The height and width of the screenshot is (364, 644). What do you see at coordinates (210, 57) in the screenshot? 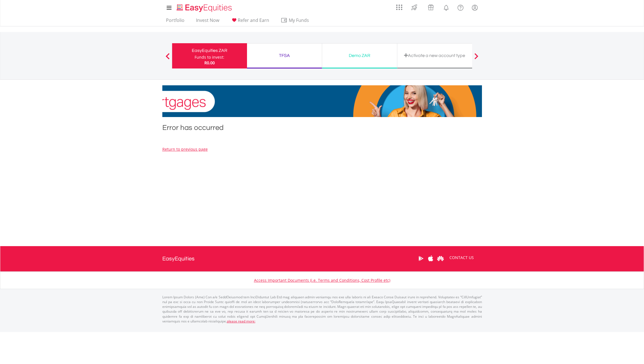
I see `div: Funds to invest:` at bounding box center [210, 57].